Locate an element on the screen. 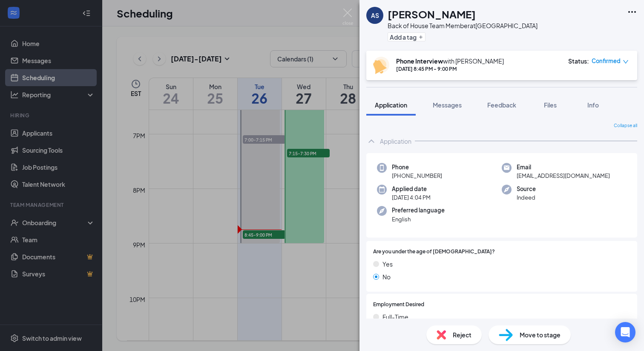  span: Collapse all is located at coordinates (625, 126).